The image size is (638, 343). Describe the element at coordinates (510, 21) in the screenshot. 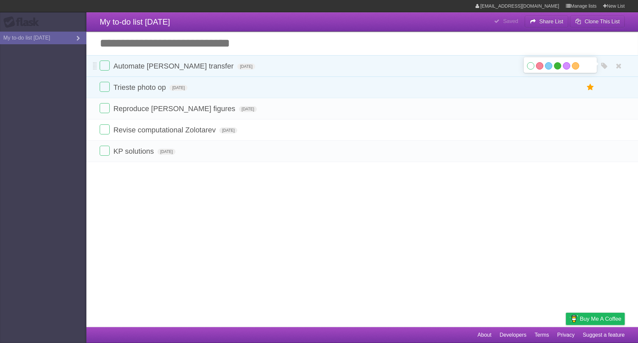

I see `b: Saved` at that location.